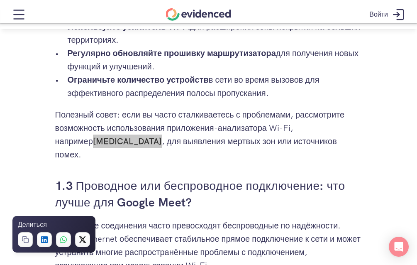 The image size is (417, 265). What do you see at coordinates (201, 128) in the screenshot?
I see `font: Полезный совет: если вы часто сталкиваетесь с проблемами, рассмотрите возможность использования п...` at bounding box center [201, 128].